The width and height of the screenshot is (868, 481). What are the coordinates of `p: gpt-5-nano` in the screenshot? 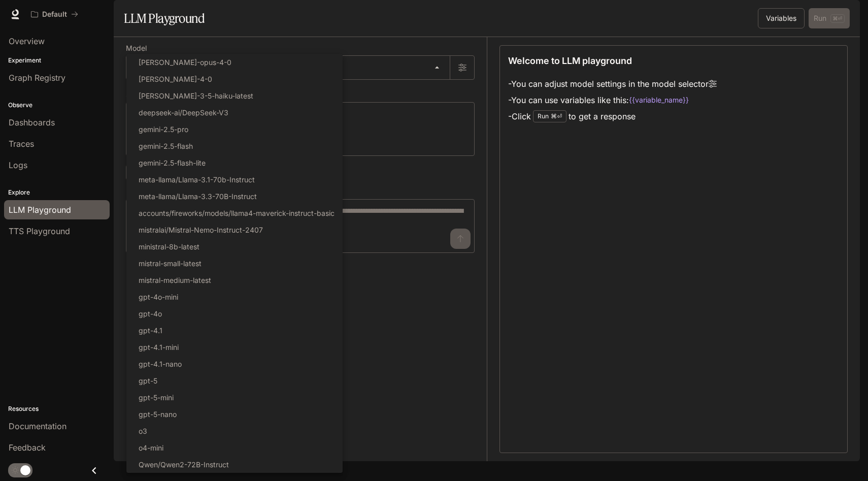 It's located at (157, 413).